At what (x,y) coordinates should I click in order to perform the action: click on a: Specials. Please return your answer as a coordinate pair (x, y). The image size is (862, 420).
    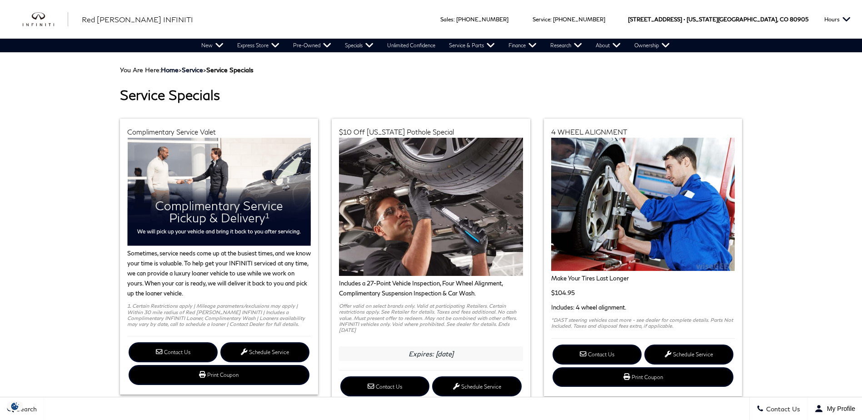
    Looking at the image, I should click on (359, 45).